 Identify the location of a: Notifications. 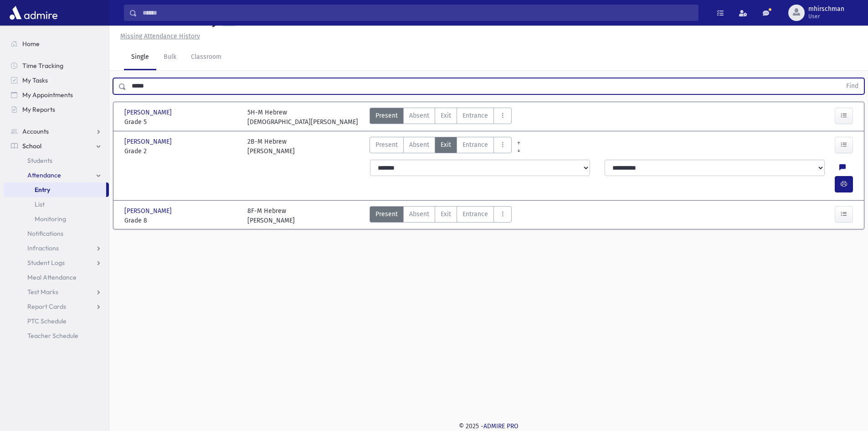
(56, 233).